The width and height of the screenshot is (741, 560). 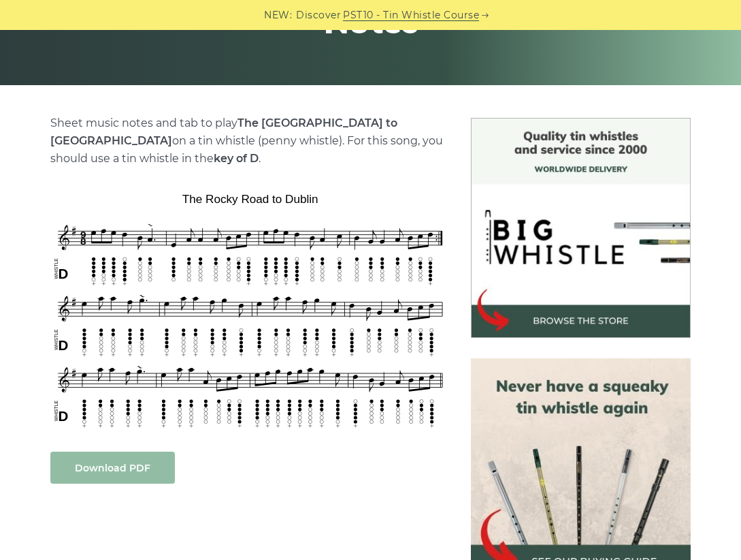 What do you see at coordinates (411, 15) in the screenshot?
I see `a: PST10 - Tin Whistle Course` at bounding box center [411, 15].